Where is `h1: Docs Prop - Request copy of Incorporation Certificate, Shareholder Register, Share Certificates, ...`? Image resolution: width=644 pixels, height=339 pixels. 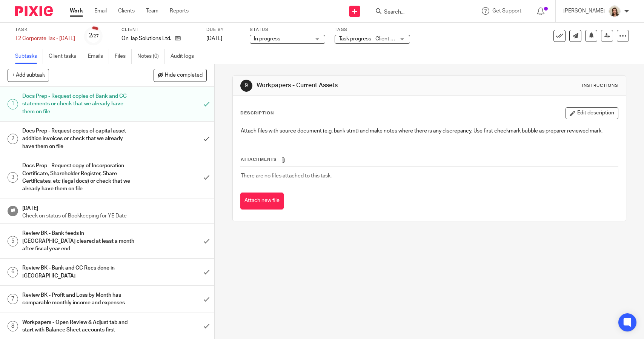 h1: Docs Prop - Request copy of Incorporation Certificate, Shareholder Register, Share Certificates, ... is located at coordinates (79, 177).